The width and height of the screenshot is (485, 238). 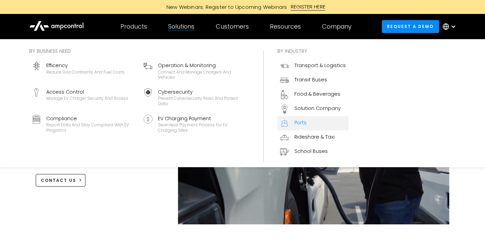 I want to click on div: Seamless Payment Process for EV Charging Sites, so click(x=203, y=127).